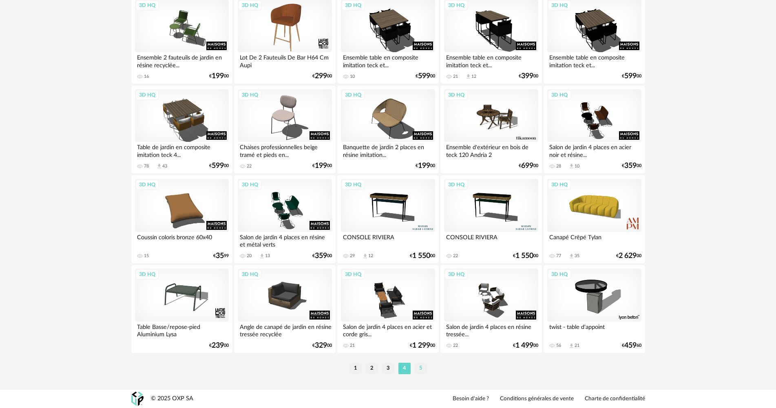 This screenshot has width=776, height=408. What do you see at coordinates (182, 60) in the screenshot?
I see `div: Ensemble 2 fauteuils de jardin en résine recyclée...` at bounding box center [182, 60].